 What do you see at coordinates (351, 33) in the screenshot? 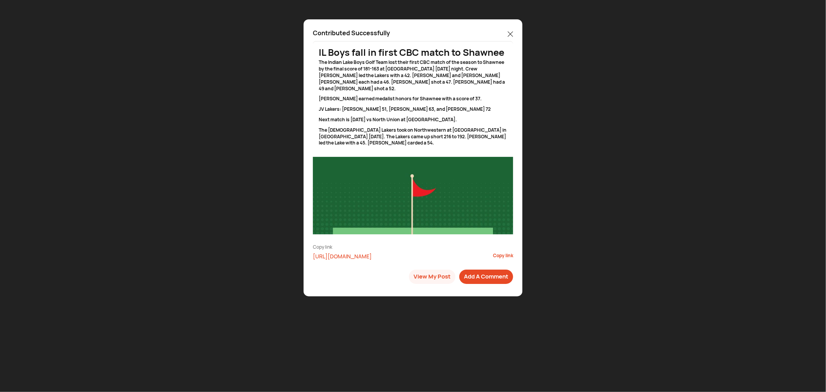
I see `p: Contributed Successfully` at bounding box center [351, 33].